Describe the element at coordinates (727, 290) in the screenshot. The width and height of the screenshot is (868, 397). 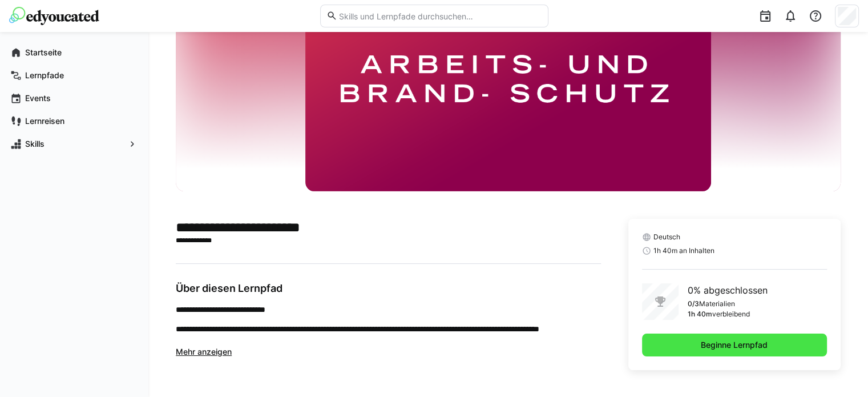
I see `p: 0% abgeschlossen` at that location.